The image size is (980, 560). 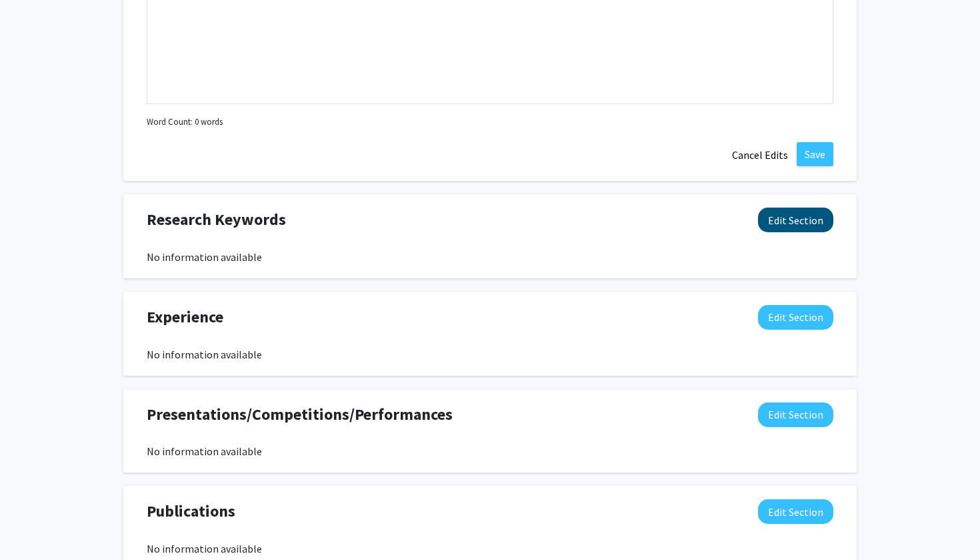 I want to click on small: Word Count: 0 words, so click(x=185, y=121).